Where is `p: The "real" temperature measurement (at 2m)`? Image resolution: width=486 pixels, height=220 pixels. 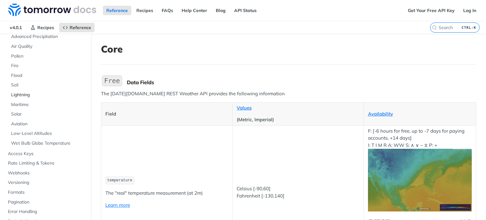 p: The "real" temperature measurement (at 2m) is located at coordinates (167, 193).